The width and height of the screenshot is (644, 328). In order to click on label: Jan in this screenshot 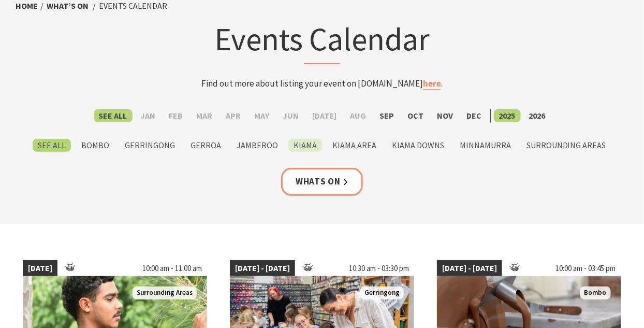, I will do `click(148, 115)`.